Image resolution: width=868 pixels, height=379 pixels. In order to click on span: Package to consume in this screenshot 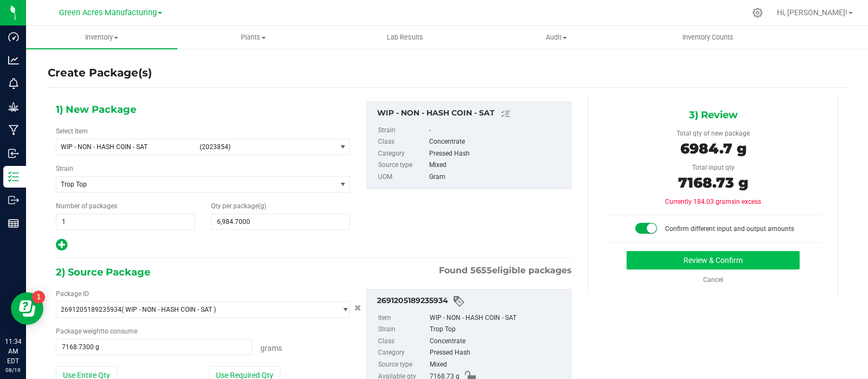, I will do `click(96, 332)`.